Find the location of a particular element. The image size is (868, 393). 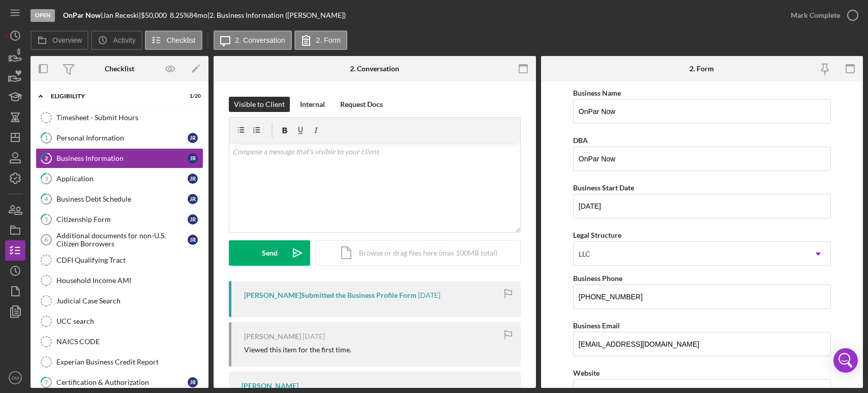

label: Activity is located at coordinates (124, 40).